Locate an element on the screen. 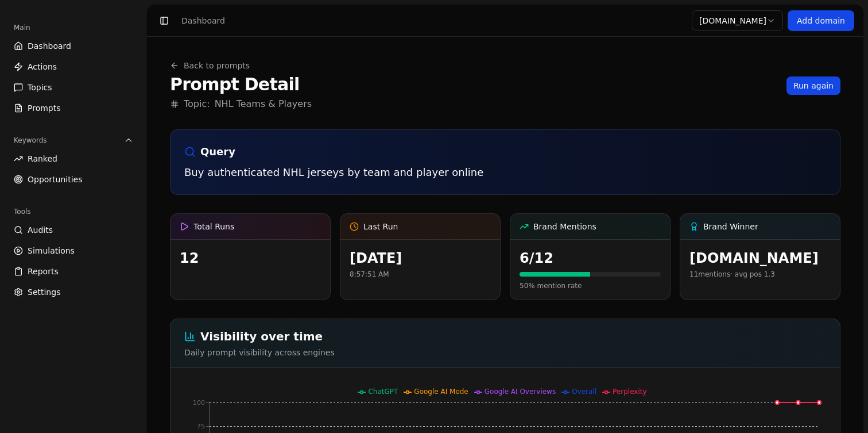  p: Buy authenticated NHL jerseys by team and player online is located at coordinates (506, 173).